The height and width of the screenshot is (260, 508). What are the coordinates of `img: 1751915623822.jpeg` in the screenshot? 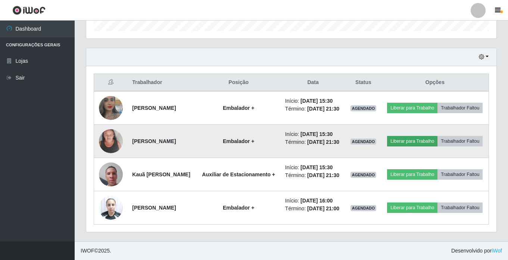 It's located at (111, 174).